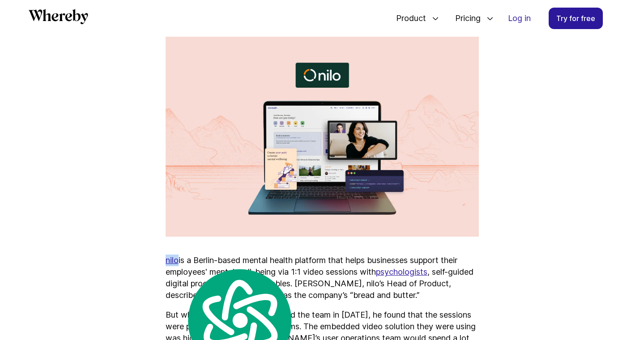 The width and height of the screenshot is (644, 340). I want to click on span: Pricing, so click(465, 18).